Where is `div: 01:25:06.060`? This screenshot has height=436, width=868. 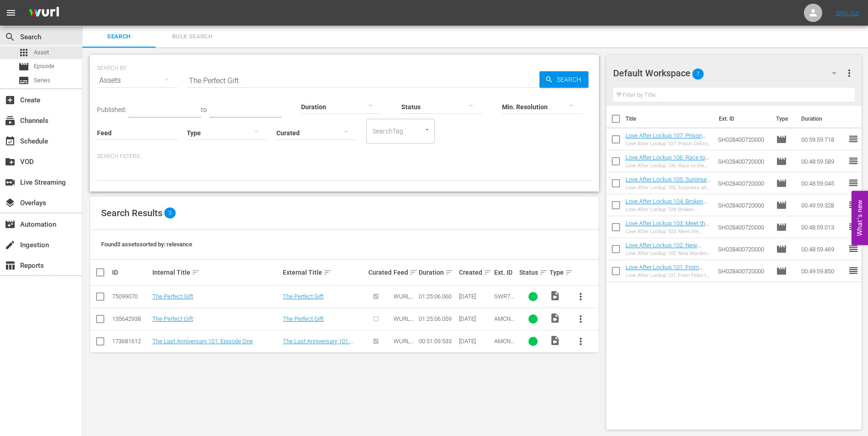 div: 01:25:06.060 is located at coordinates (438, 297).